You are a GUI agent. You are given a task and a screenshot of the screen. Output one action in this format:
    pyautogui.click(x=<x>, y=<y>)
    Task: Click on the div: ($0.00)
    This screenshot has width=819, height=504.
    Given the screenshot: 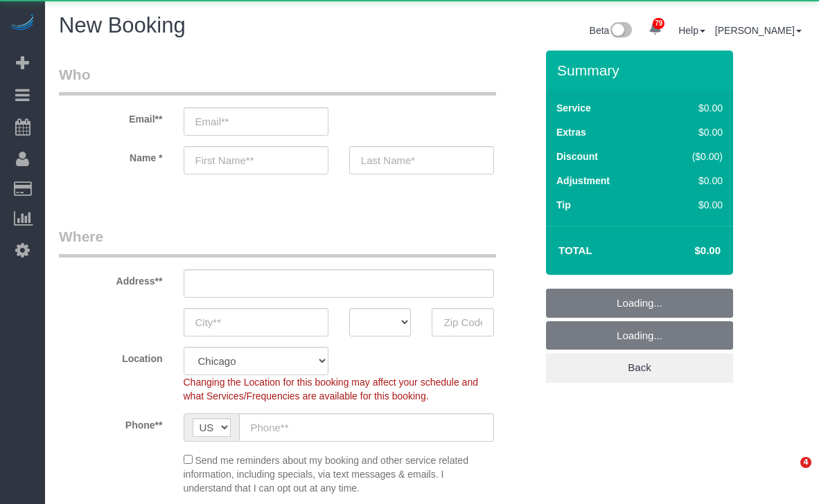 What is the action you would take?
    pyautogui.click(x=693, y=156)
    